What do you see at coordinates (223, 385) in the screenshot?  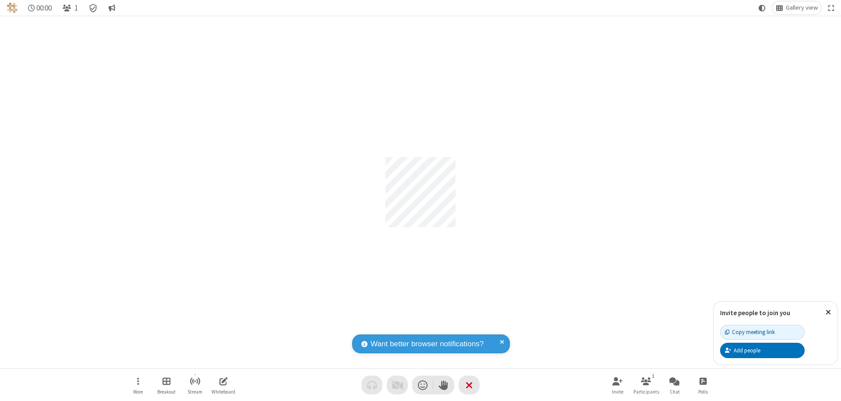 I see `button: Open shared whiteboard` at bounding box center [223, 385].